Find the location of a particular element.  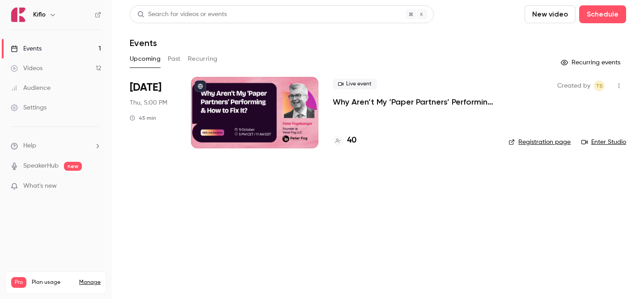

a: Registration page is located at coordinates (539, 142).